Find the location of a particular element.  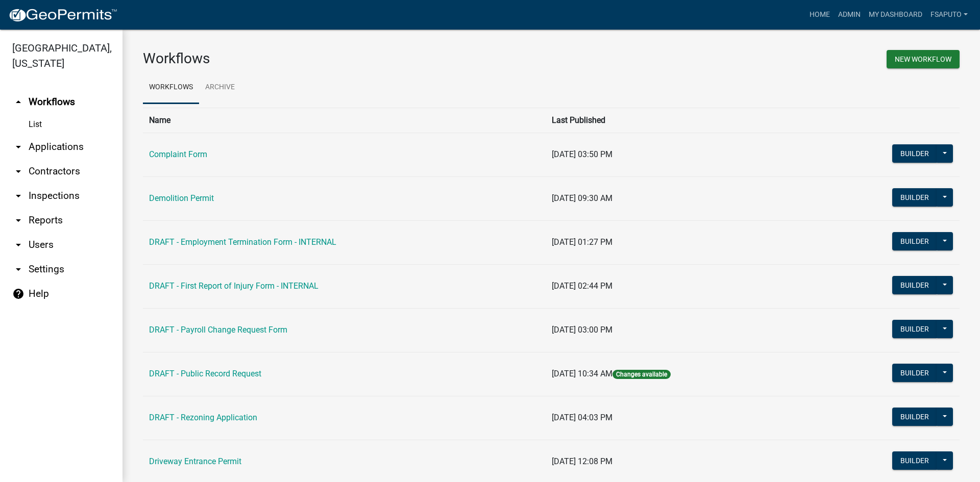

h3: Workflows is located at coordinates (343, 59).